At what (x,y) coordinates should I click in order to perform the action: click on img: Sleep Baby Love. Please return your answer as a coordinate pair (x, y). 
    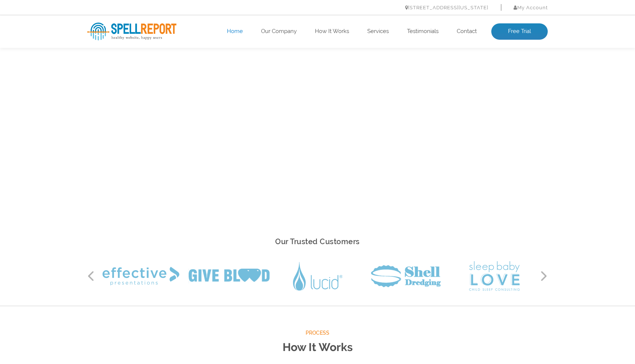
    Looking at the image, I should click on (494, 276).